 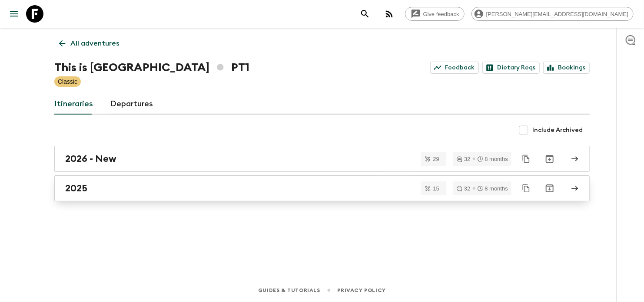 What do you see at coordinates (455, 68) in the screenshot?
I see `a: Feedback` at bounding box center [455, 68].